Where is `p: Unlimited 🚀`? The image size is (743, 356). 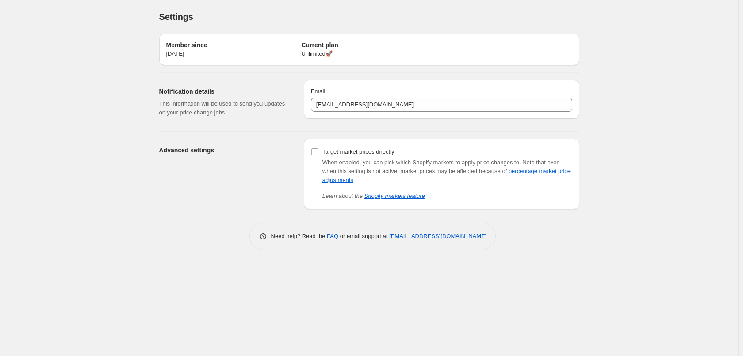 p: Unlimited 🚀 is located at coordinates (369, 54).